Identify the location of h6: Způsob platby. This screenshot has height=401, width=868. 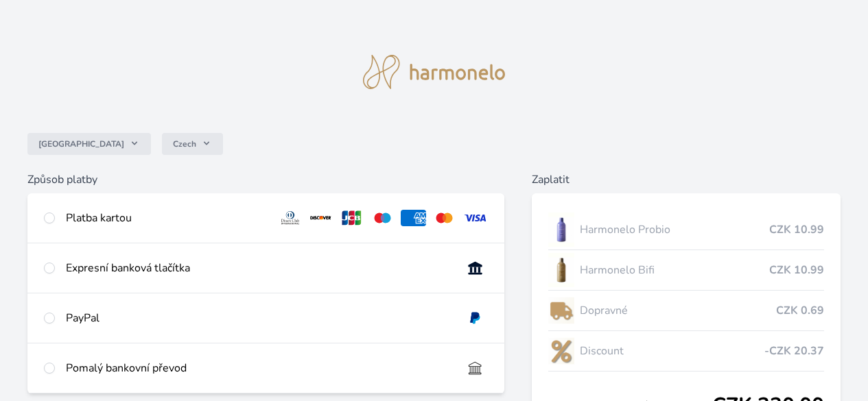
(266, 180).